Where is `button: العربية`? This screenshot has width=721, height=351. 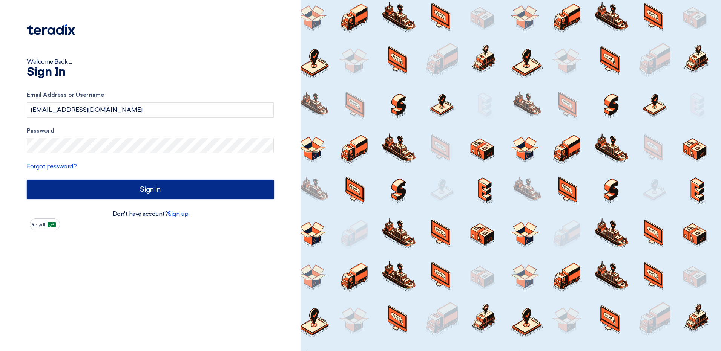 button: العربية is located at coordinates (45, 225).